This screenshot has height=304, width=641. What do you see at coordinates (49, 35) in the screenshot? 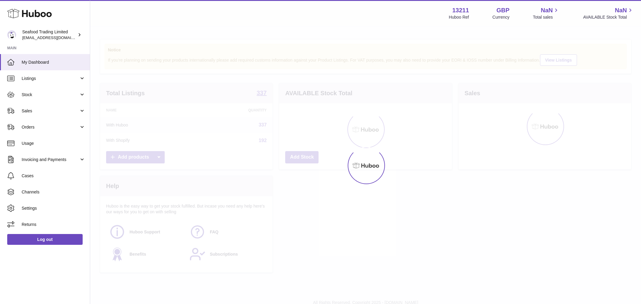
I see `div: Seafood Trading Limited` at bounding box center [49, 35].